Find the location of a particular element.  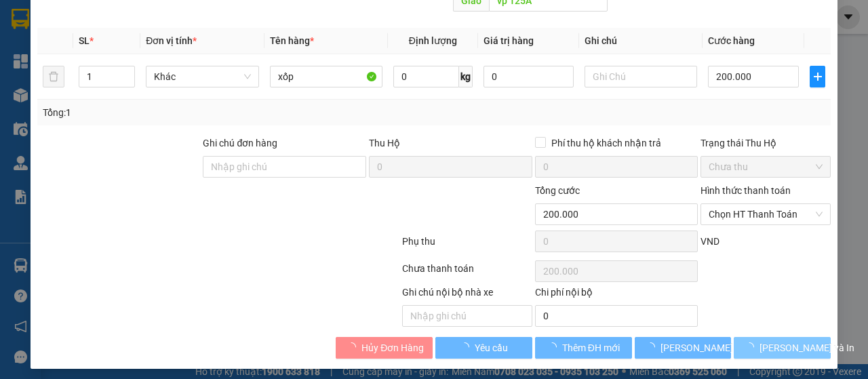

span: Cước hàng is located at coordinates (731, 41).